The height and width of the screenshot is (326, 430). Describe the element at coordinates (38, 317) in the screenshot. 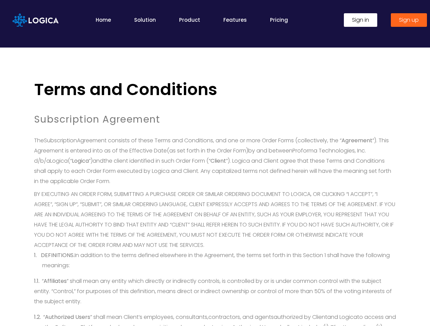

I see `span: 1.2.` at that location.